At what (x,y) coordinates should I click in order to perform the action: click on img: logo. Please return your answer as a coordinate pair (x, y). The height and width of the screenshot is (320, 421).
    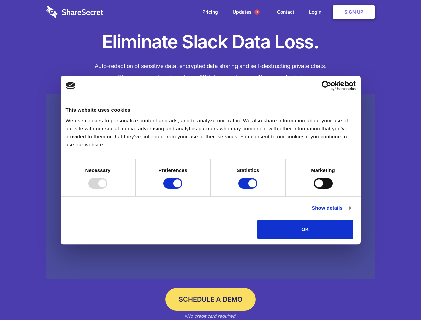
    Looking at the image, I should click on (71, 86).